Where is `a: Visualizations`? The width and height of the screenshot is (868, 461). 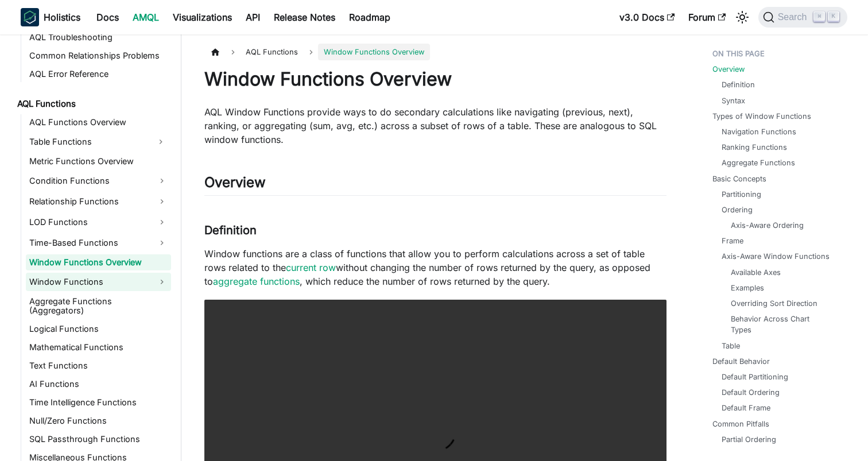 a: Visualizations is located at coordinates (202, 17).